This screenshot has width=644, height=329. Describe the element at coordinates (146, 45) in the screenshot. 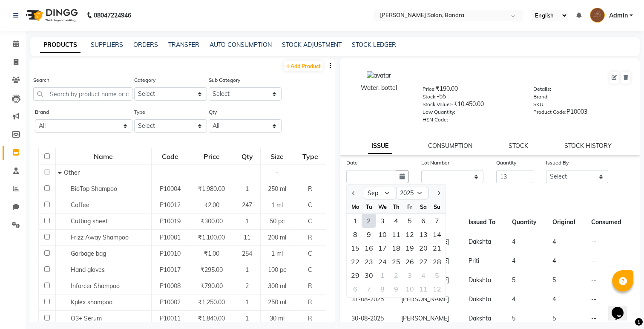

I see `a: ORDERS` at that location.